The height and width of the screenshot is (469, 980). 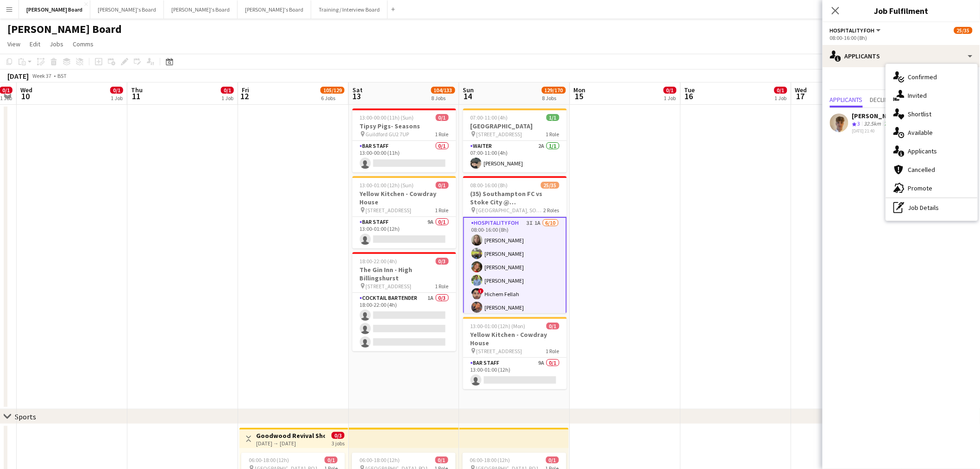 I want to click on a: Edit, so click(x=35, y=44).